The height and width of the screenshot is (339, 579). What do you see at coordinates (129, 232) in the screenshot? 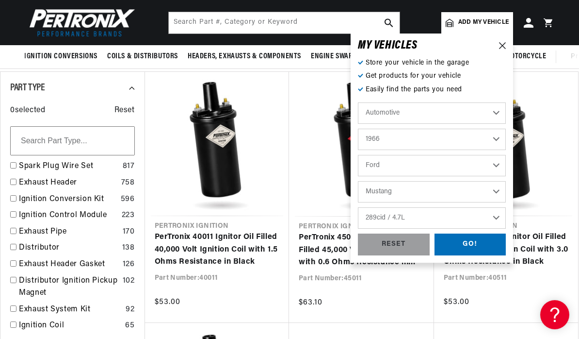
I see `div: 170` at bounding box center [129, 232].